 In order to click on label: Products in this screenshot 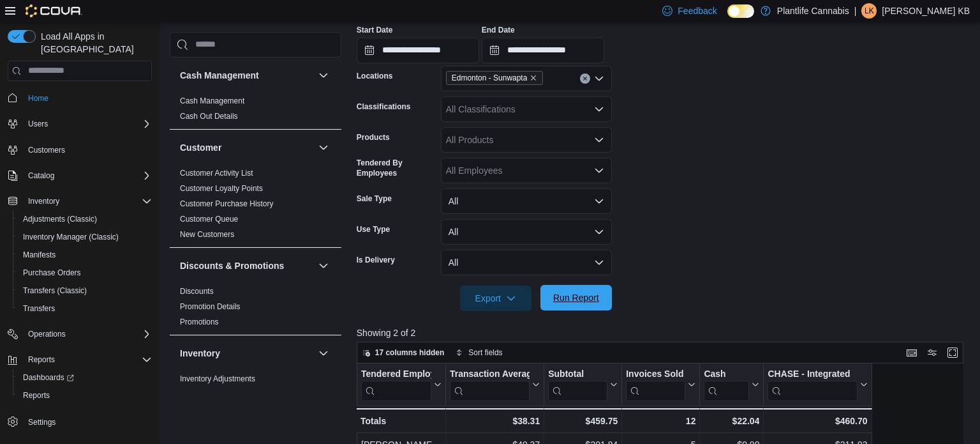, I will do `click(373, 137)`.